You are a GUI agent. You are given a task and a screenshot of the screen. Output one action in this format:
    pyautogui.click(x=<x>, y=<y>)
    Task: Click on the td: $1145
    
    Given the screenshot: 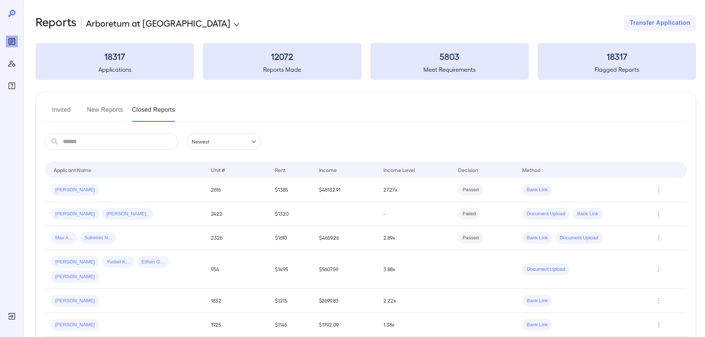 What is the action you would take?
    pyautogui.click(x=291, y=325)
    